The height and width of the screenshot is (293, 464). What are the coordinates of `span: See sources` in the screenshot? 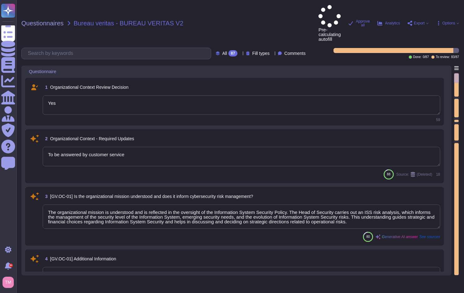 It's located at (430, 237).